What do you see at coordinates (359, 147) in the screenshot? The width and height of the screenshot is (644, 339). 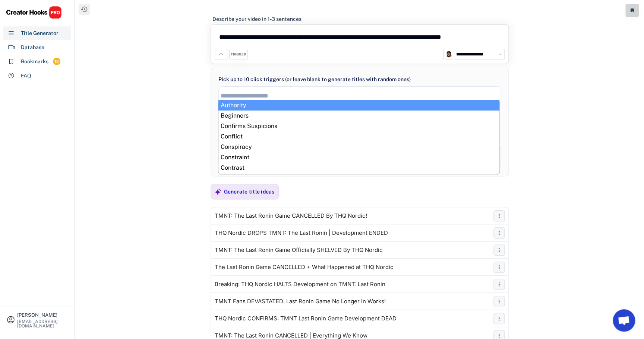 I see `li: Conspiracy` at bounding box center [359, 147].